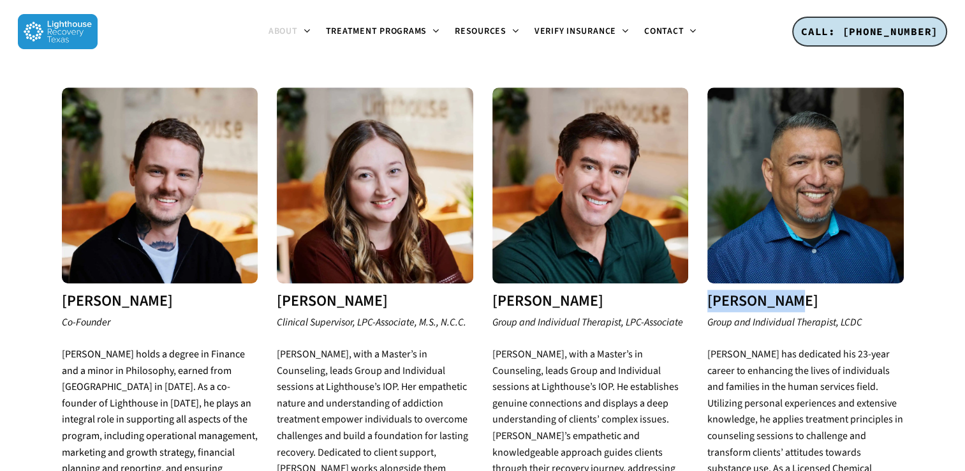 The width and height of the screenshot is (965, 471). What do you see at coordinates (383, 32) in the screenshot?
I see `a: Treatment Programs` at bounding box center [383, 32].